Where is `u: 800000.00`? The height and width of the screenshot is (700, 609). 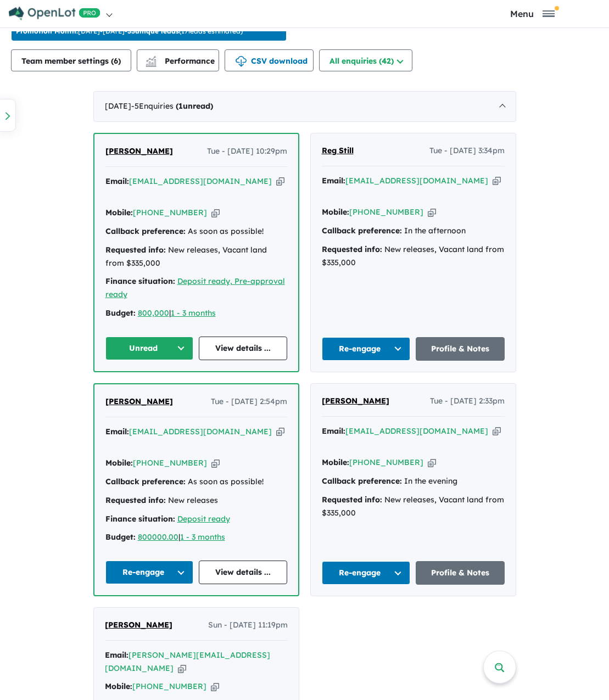
u: 800000.00 is located at coordinates (158, 537).